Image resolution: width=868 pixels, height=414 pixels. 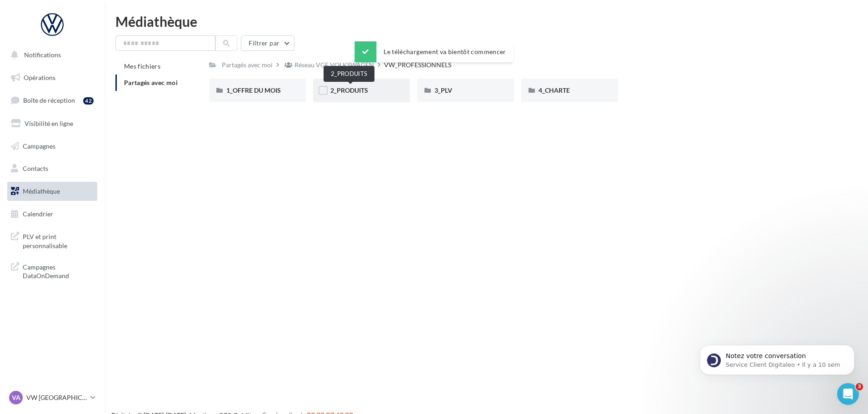 What do you see at coordinates (349, 90) in the screenshot?
I see `span: 2_PRODUITS` at bounding box center [349, 90].